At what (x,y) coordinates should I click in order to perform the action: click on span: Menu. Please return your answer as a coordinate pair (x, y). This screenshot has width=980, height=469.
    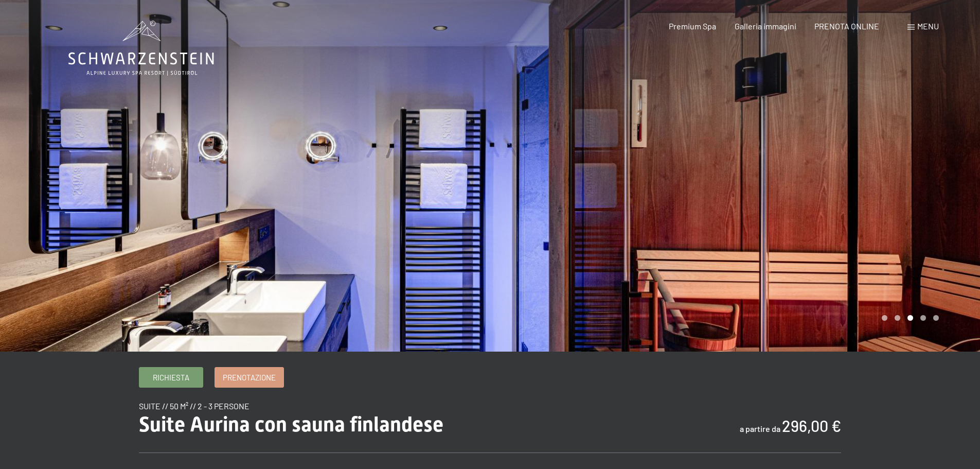
    Looking at the image, I should click on (928, 26).